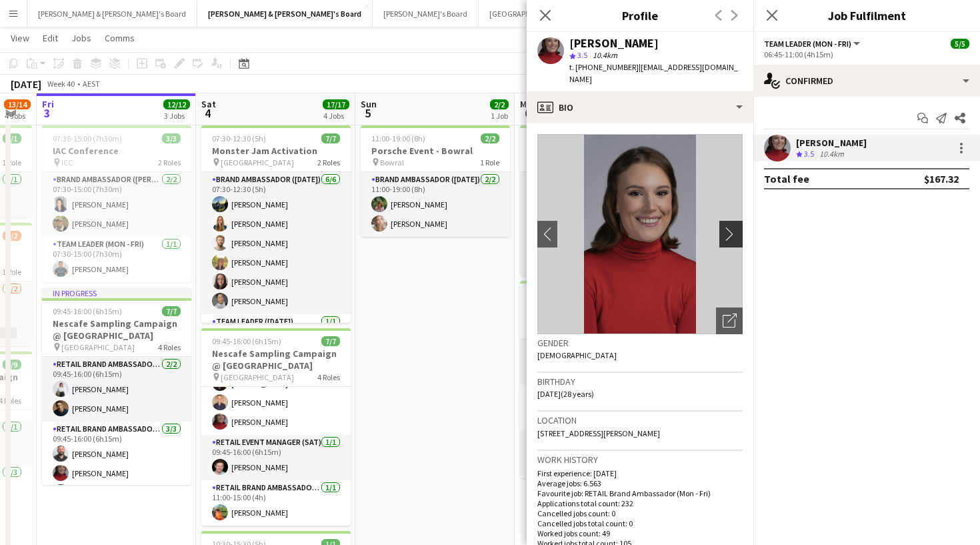 The image size is (980, 545). What do you see at coordinates (119, 38) in the screenshot?
I see `span: Comms` at bounding box center [119, 38].